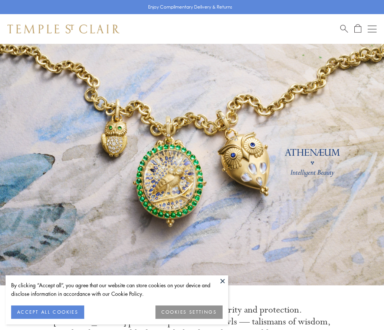 The height and width of the screenshot is (330, 384). Describe the element at coordinates (190, 7) in the screenshot. I see `p: Enjoy Complimentary Delivery & Returns` at that location.